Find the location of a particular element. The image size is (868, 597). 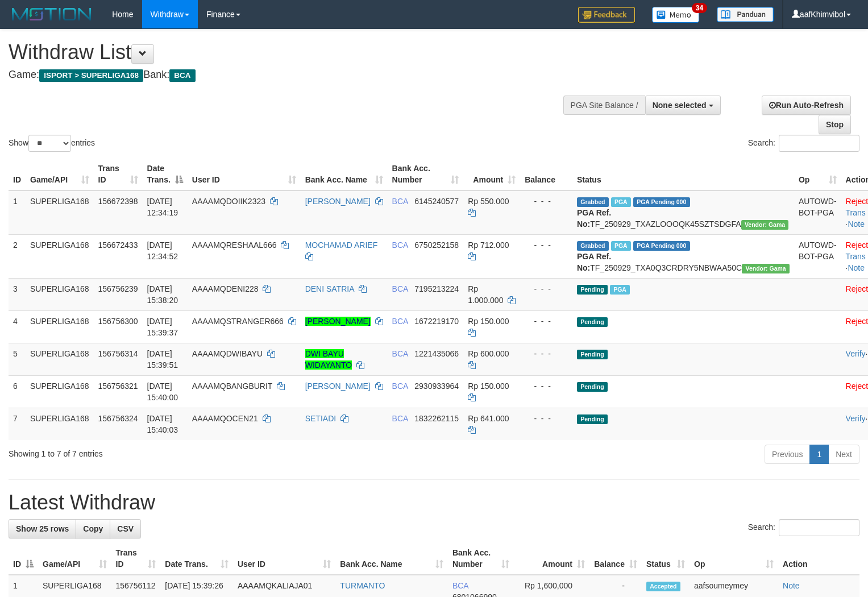

span: Show 25 rows is located at coordinates (42, 529).